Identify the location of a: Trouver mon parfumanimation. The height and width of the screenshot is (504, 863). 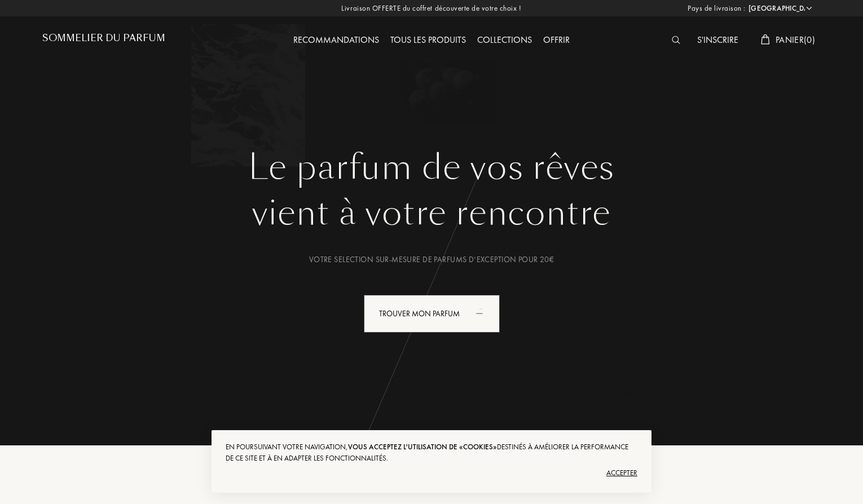
(431, 313).